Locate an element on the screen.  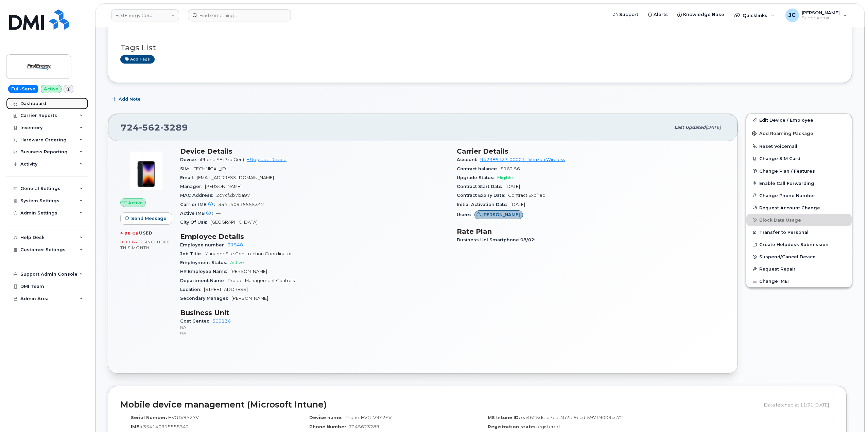
h3: Tags List is located at coordinates (480, 48).